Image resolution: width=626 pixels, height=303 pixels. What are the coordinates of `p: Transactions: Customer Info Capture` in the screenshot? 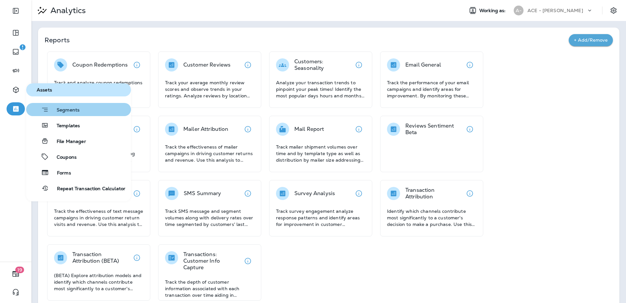 It's located at (212, 261).